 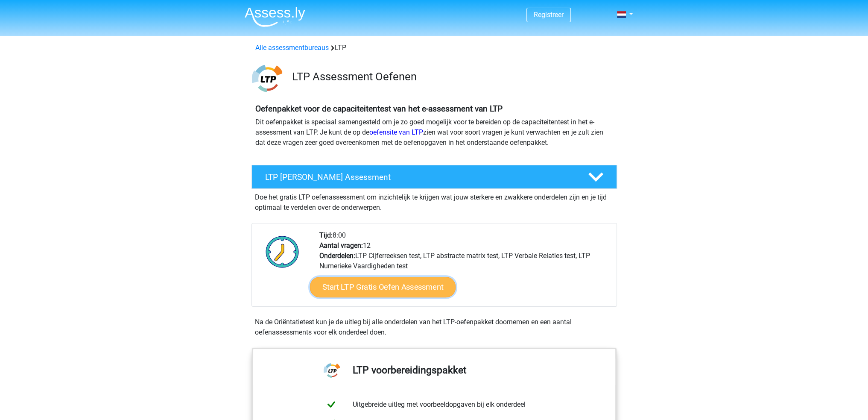 I want to click on h3: LTP Assessment Oefenen, so click(x=451, y=77).